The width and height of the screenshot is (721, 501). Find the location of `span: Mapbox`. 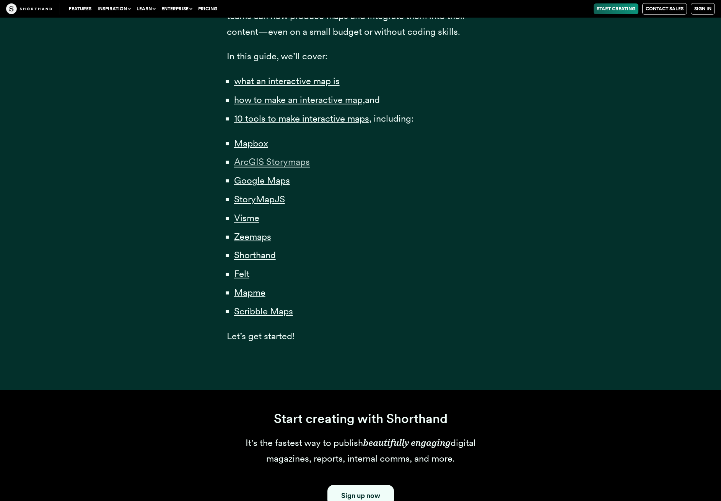

span: Mapbox is located at coordinates (251, 143).